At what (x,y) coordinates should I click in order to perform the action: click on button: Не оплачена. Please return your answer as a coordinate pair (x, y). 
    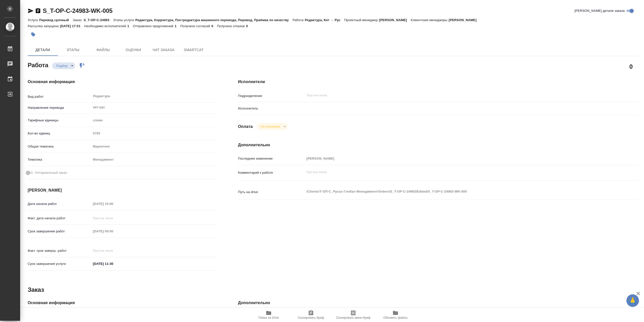
    Looking at the image, I should click on (270, 126).